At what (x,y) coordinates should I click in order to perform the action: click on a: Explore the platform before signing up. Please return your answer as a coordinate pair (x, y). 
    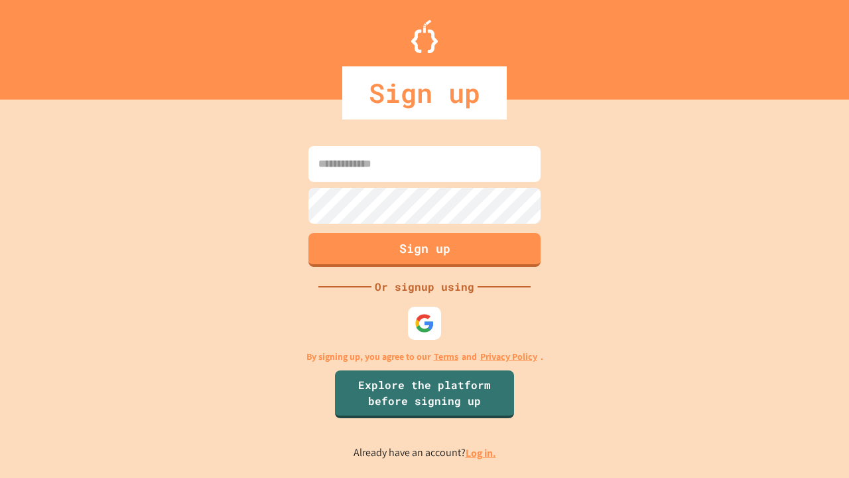
    Looking at the image, I should click on (425, 394).